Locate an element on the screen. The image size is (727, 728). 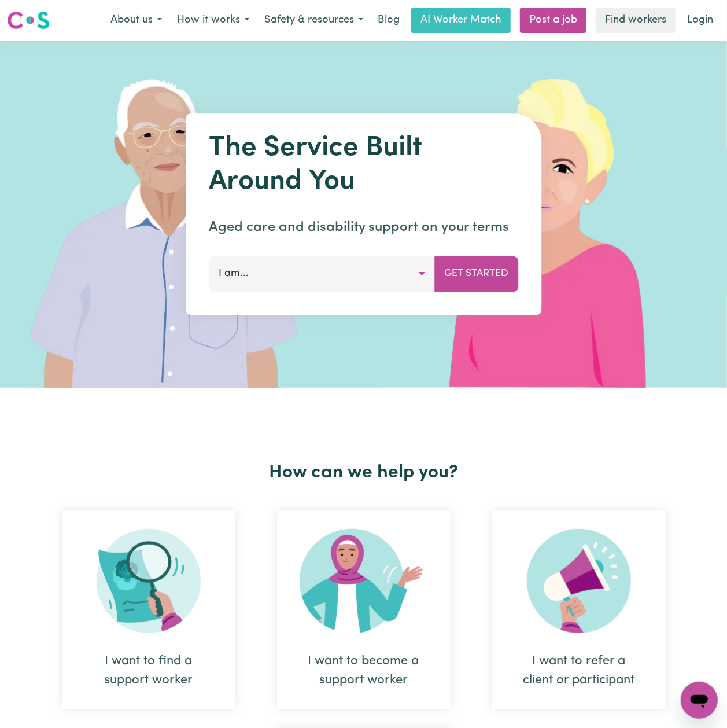
a: Find workers is located at coordinates (636, 21).